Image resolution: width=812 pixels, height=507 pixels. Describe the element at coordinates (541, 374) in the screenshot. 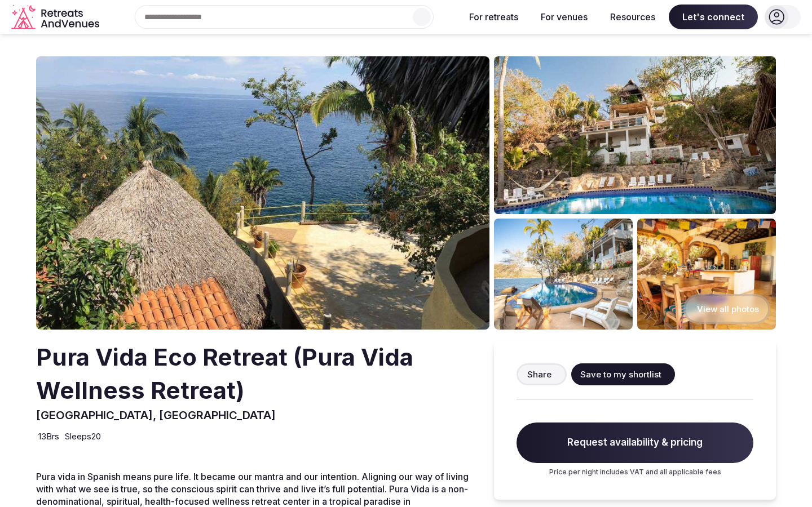

I see `button: Share` at that location.